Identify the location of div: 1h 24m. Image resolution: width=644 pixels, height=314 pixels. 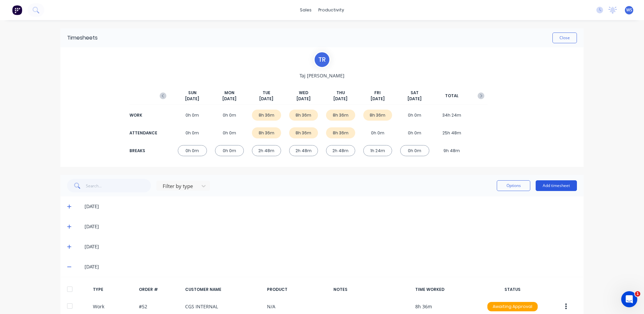
(378, 150).